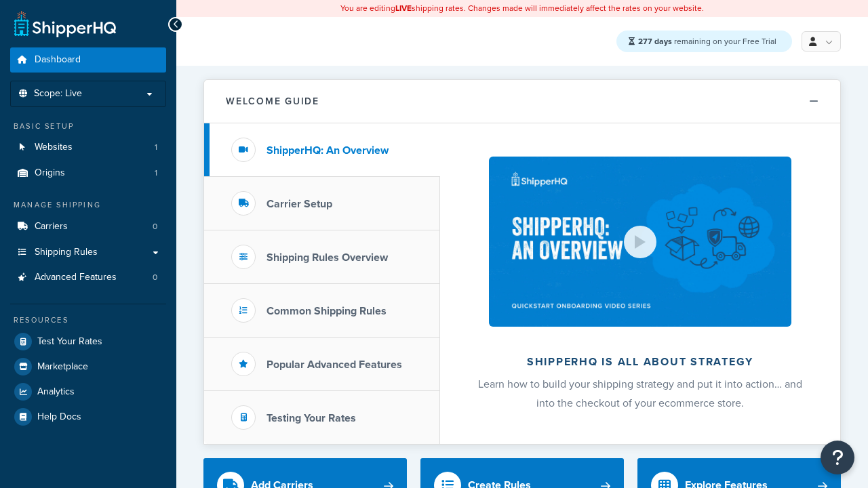  Describe the element at coordinates (88, 173) in the screenshot. I see `li: Origins` at that location.